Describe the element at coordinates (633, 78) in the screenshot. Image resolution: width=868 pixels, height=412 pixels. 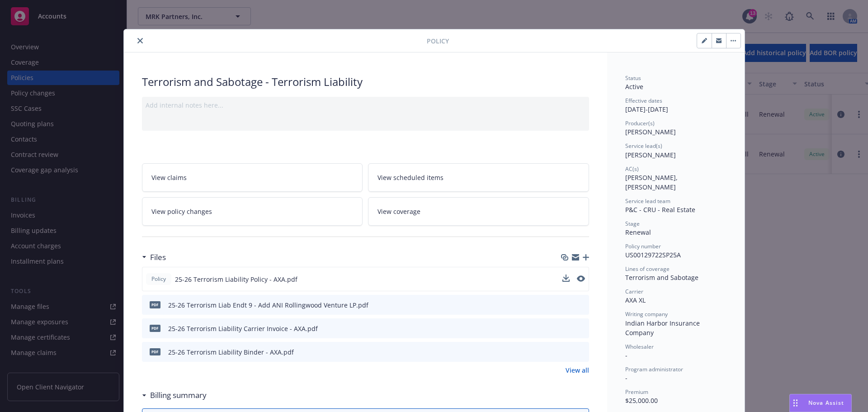
I see `span: Status` at that location.